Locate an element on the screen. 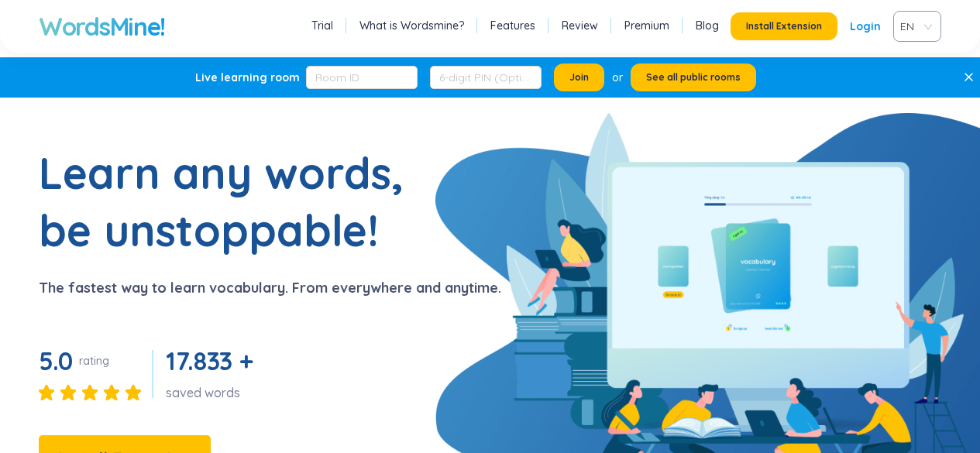  span: VIE is located at coordinates (914, 26).